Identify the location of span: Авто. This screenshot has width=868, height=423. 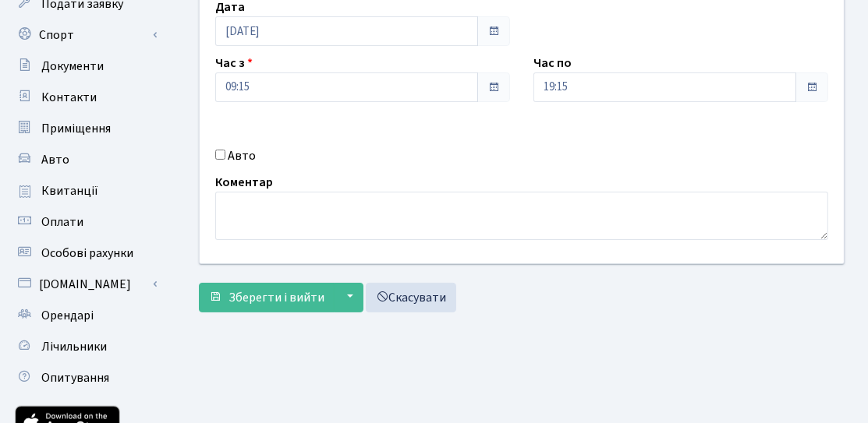
(56, 160).